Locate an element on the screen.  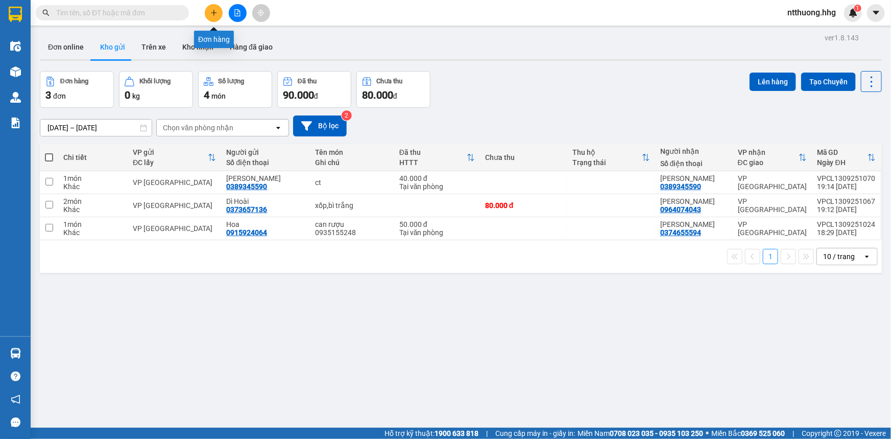
strong: PHIẾU GỬI HÀNG is located at coordinates (90, 60).